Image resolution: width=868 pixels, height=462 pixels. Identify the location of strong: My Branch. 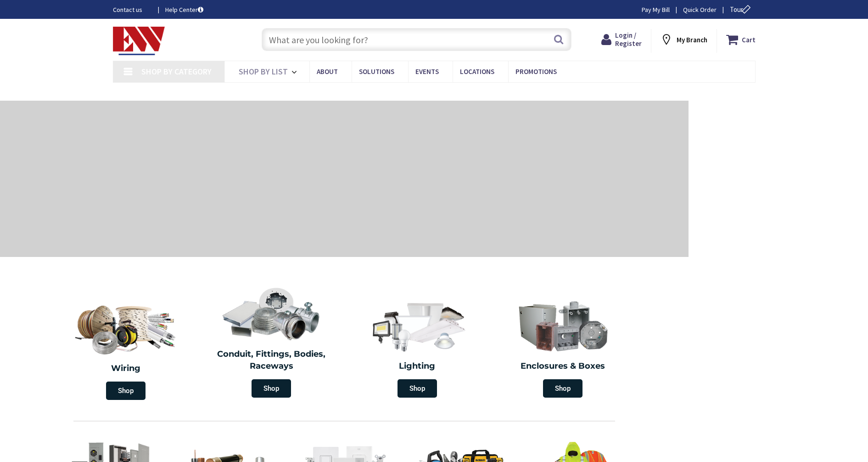
(692, 40).